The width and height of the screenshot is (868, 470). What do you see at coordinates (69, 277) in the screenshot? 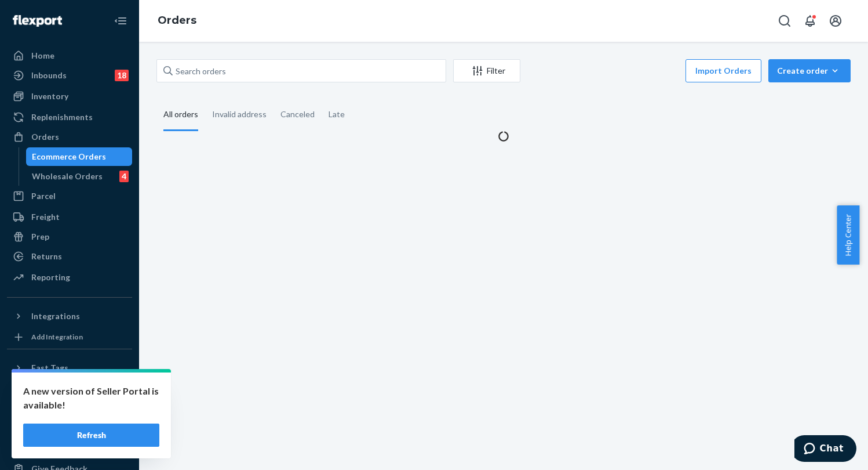
I see `a: Reporting` at bounding box center [69, 277].